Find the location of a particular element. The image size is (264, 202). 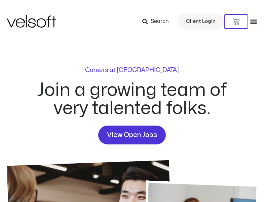

span: Client Login is located at coordinates (201, 21).